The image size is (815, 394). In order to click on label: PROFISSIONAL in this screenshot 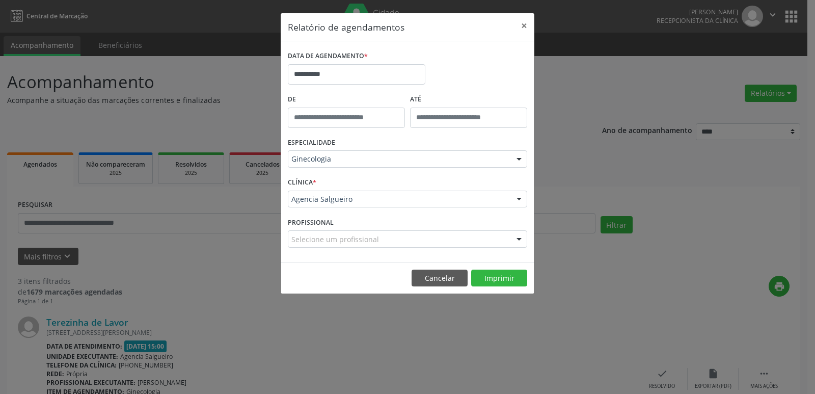, I will do `click(311, 222)`.